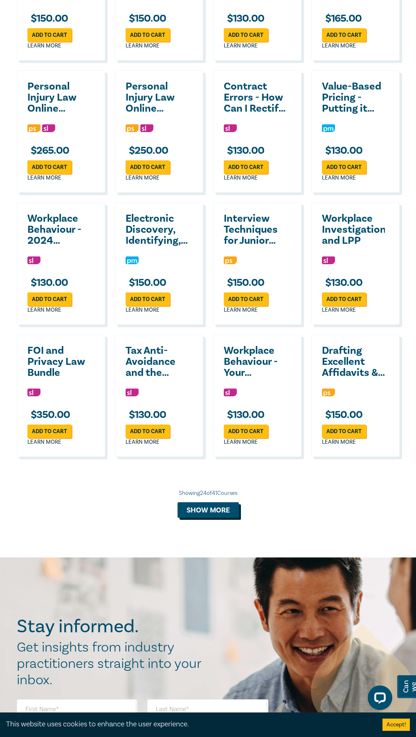 The width and height of the screenshot is (416, 737). What do you see at coordinates (342, 18) in the screenshot?
I see `h3: $ 165.00` at bounding box center [342, 18].